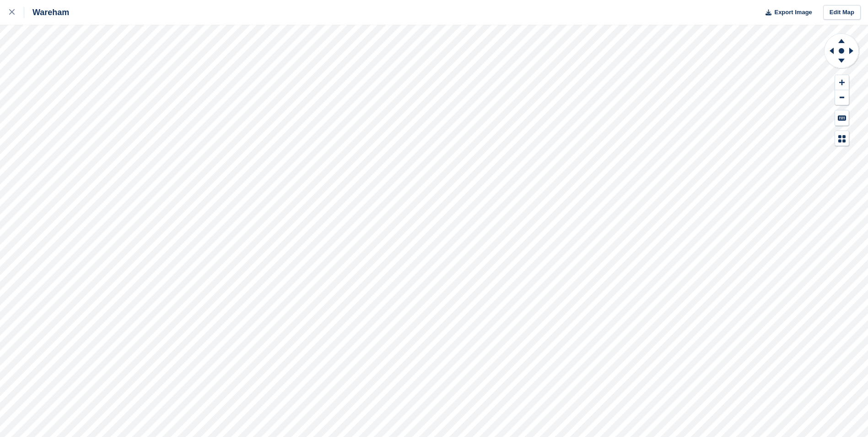  Describe the element at coordinates (842, 118) in the screenshot. I see `button: Keyboard Shortcuts` at that location.